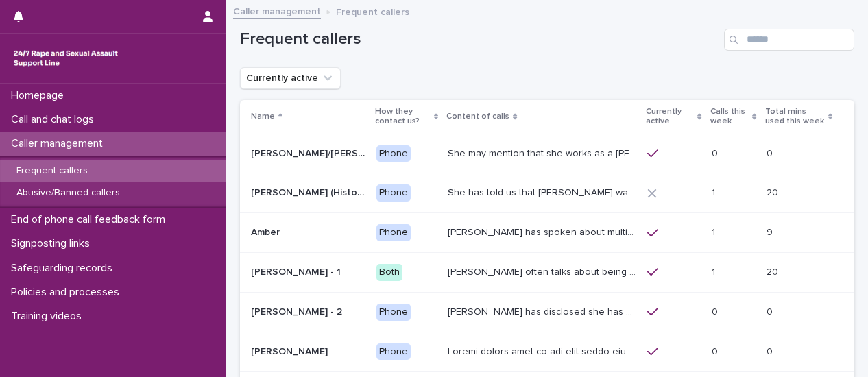 The width and height of the screenshot is (868, 377). Describe the element at coordinates (277, 10) in the screenshot. I see `a: Caller management` at that location.